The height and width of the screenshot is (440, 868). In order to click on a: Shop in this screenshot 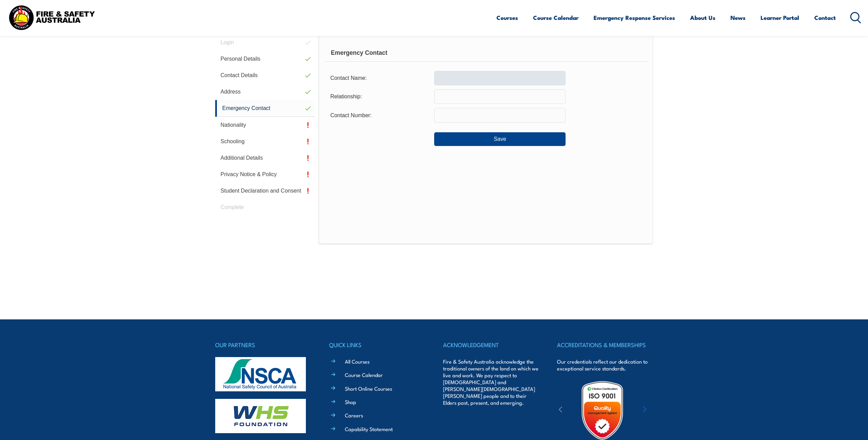, I will do `click(350, 402)`.